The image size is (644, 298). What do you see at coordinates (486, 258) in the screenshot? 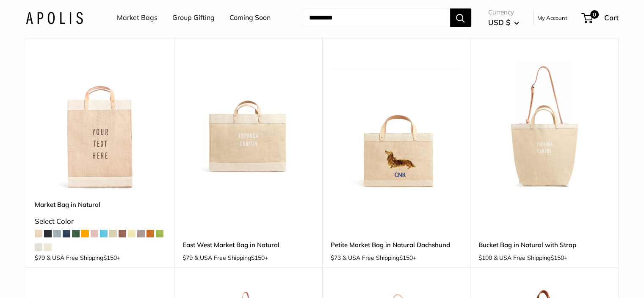
I see `span: $100` at bounding box center [486, 258].